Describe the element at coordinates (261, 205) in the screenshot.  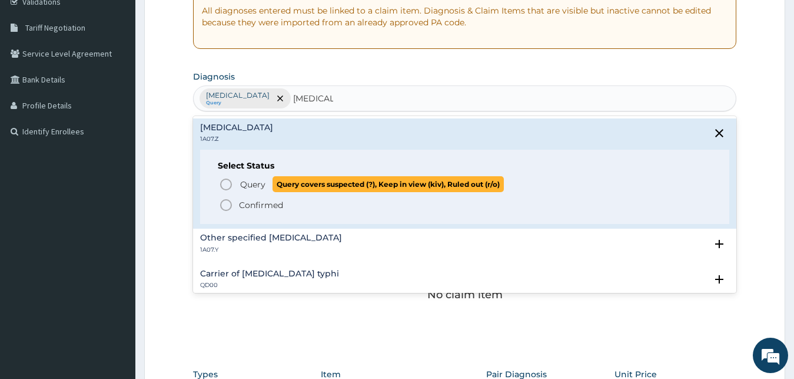
I see `p: Confirmed` at that location.